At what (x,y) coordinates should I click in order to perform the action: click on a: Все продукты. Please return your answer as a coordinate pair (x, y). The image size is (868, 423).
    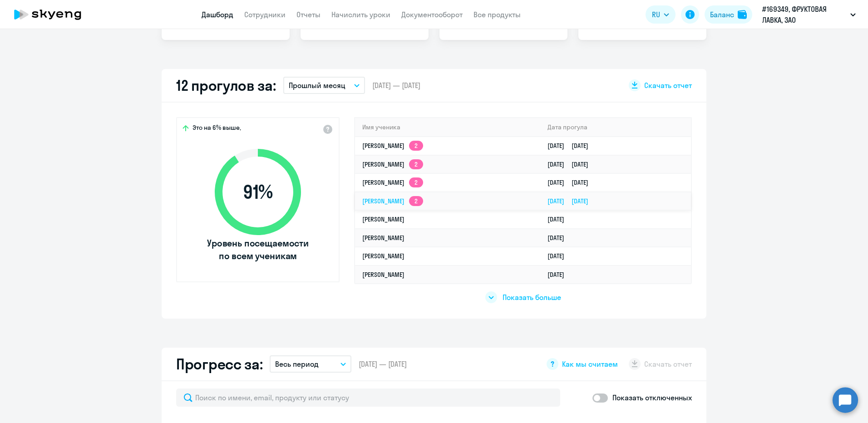
    Looking at the image, I should click on (497, 15).